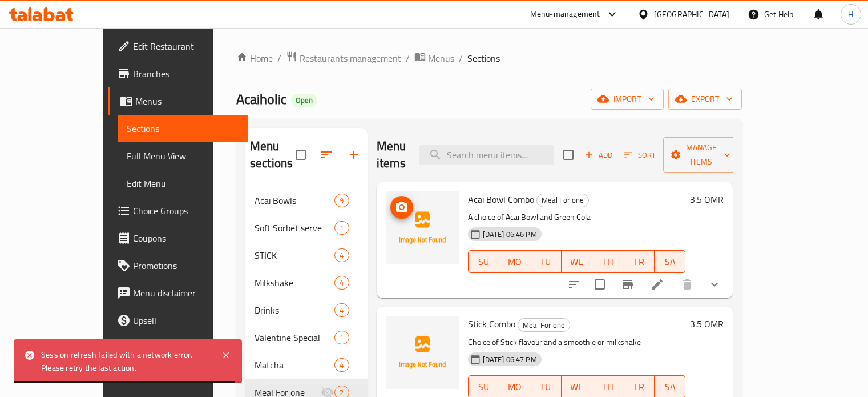 The width and height of the screenshot is (868, 397). Describe the element at coordinates (182, 183) in the screenshot. I see `a: Edit Menu` at that location.